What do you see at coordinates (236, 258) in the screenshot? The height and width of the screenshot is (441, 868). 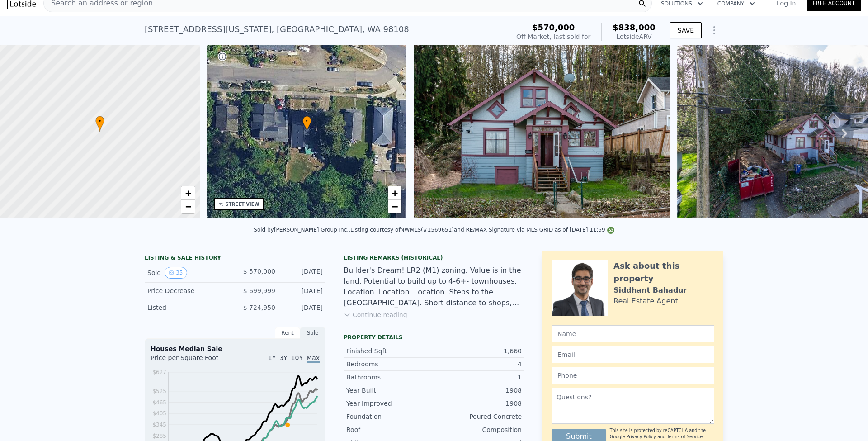 I see `div: LISTING & SALE HISTORY` at bounding box center [236, 258].